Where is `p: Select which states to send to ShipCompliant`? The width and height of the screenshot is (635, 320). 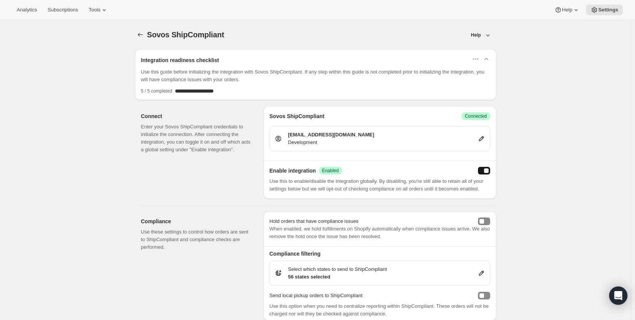
p: Select which states to send to ShipCompliant is located at coordinates (338, 269).